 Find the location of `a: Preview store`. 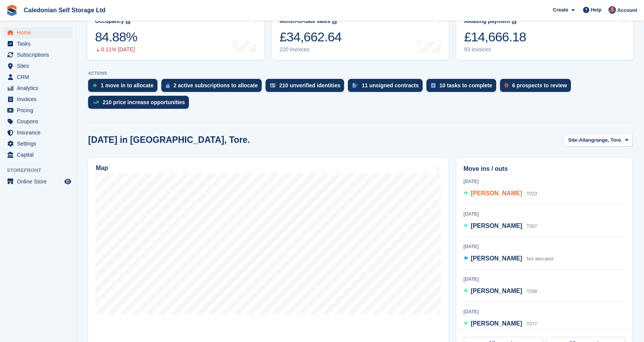

a: Preview store is located at coordinates (68, 181).